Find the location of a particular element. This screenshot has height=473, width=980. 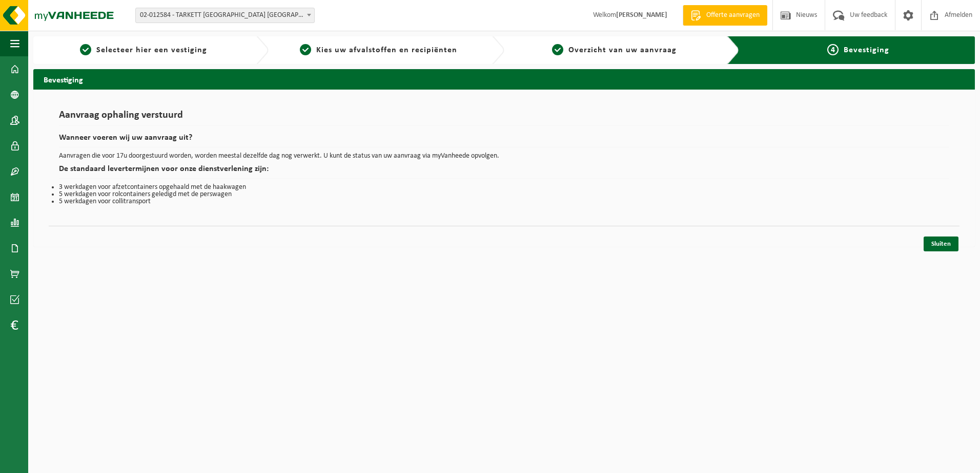

a: Sluiten is located at coordinates (941, 244).